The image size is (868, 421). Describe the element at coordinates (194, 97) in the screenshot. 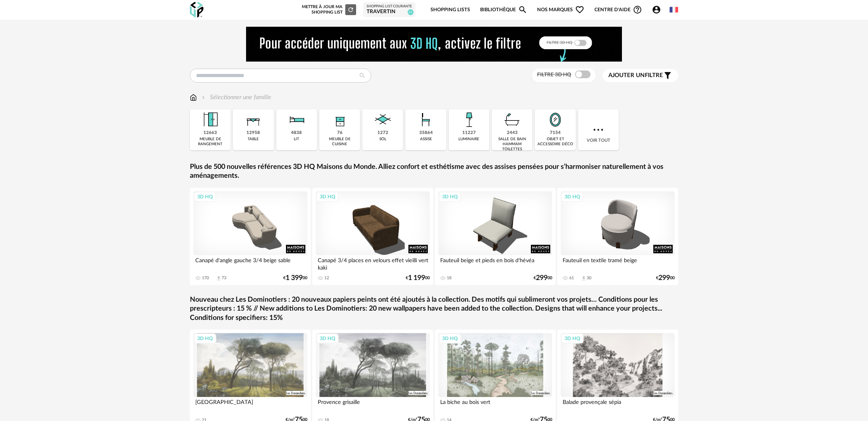

I see `img: svg+xml;base64,PHN2ZyB3aWR0aD0iMTYiIGhlaWdodD0iMTciIHZpZXdCb3g9IjAgMCAxNiAxNyIgZmlsbD0ibm9uZSIgeG...` at that location.